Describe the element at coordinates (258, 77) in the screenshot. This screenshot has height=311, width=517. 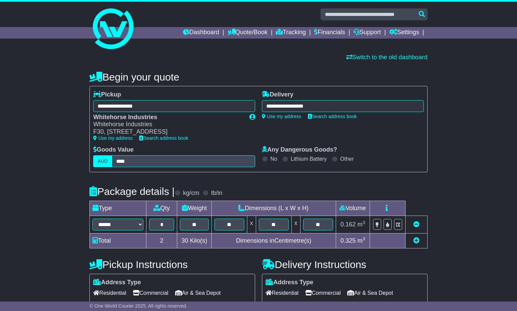
I see `h4: Begin your quote` at that location.